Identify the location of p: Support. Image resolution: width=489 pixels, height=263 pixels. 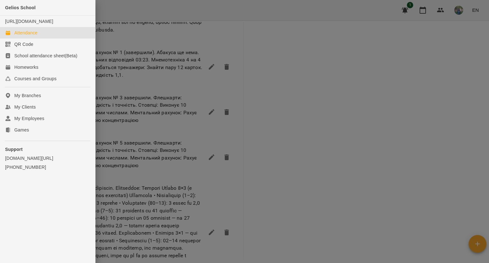
(47, 149).